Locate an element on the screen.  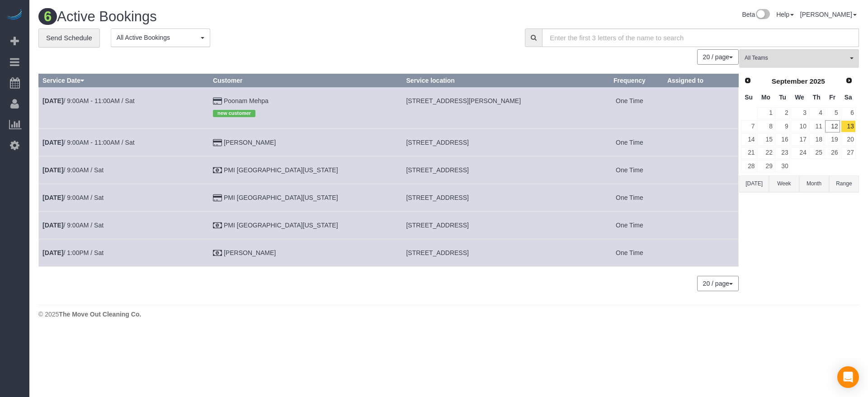
img: Automaid Logo is located at coordinates (14, 15).